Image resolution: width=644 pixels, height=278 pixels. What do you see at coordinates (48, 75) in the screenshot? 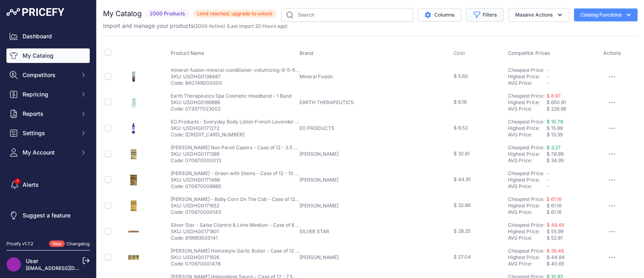
I see `span: Competitors` at bounding box center [48, 75].